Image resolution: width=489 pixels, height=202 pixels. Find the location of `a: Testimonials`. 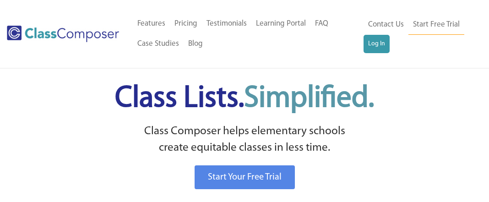

a: Testimonials is located at coordinates (227, 24).